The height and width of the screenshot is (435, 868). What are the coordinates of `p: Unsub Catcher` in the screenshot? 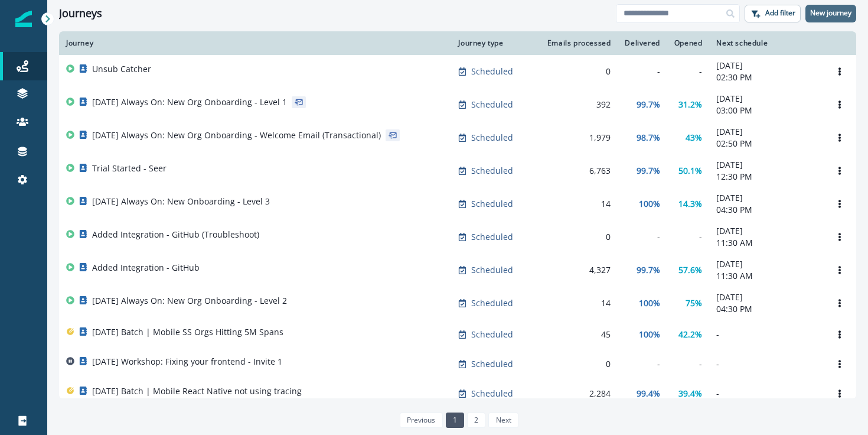 It's located at (122, 69).